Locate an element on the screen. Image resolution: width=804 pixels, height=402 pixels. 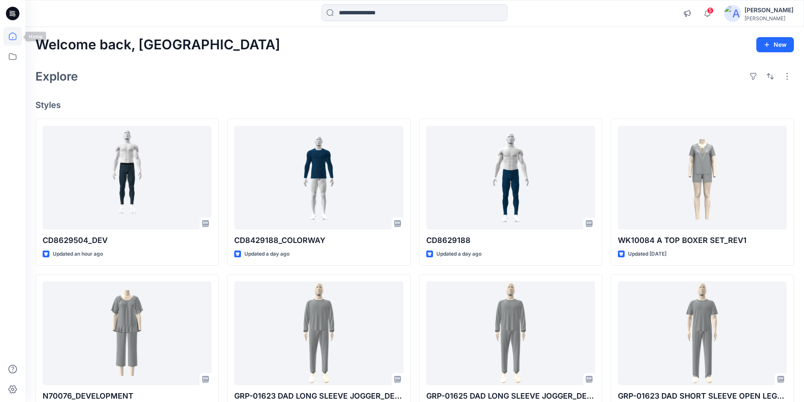
a: CD8629188 is located at coordinates (510, 178).